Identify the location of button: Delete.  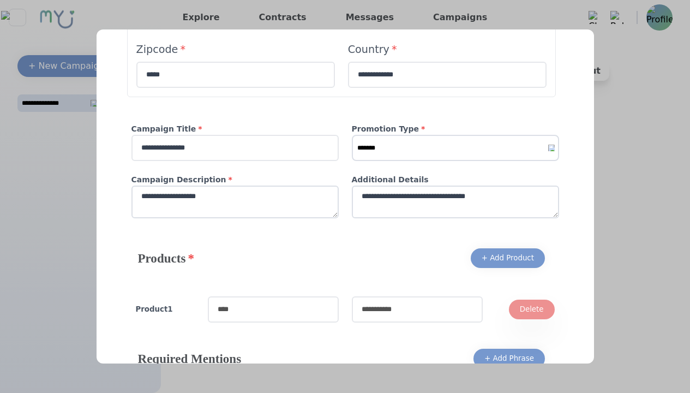
(532, 309).